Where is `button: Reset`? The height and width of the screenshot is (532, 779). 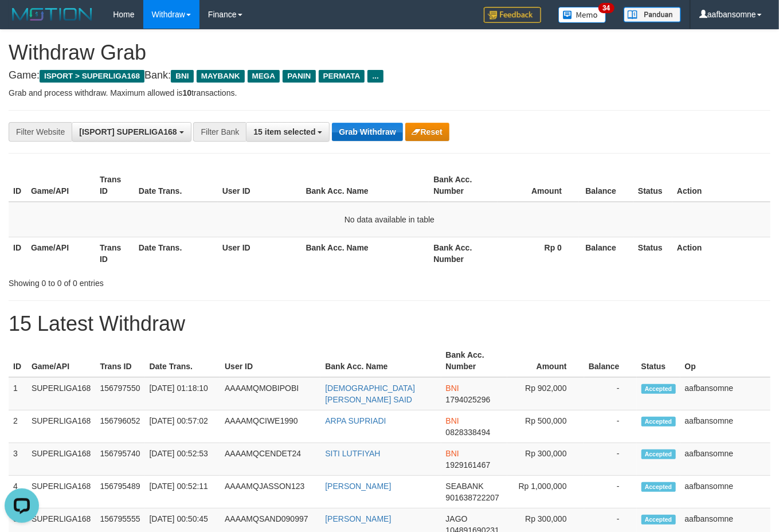 button: Reset is located at coordinates (427, 132).